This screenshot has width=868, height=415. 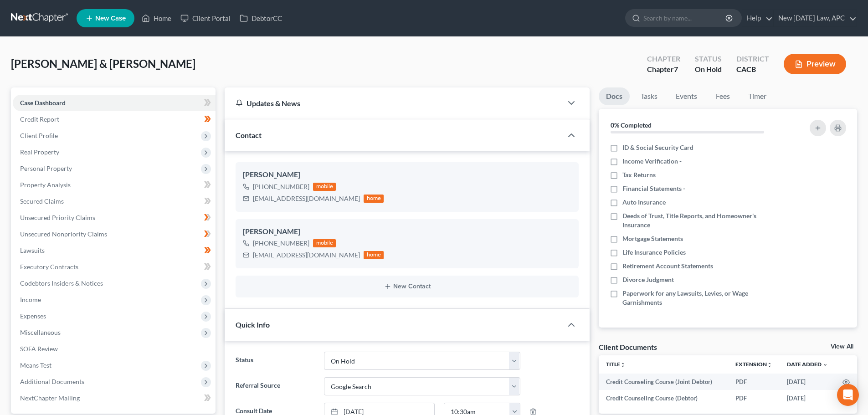 I want to click on a: Secured Claims, so click(x=114, y=202).